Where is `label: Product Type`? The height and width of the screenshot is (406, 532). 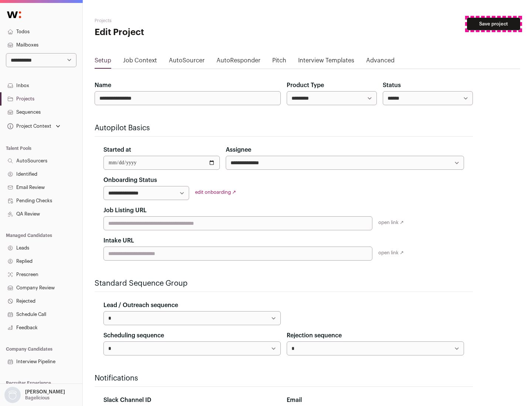 label: Product Type is located at coordinates (305, 86).